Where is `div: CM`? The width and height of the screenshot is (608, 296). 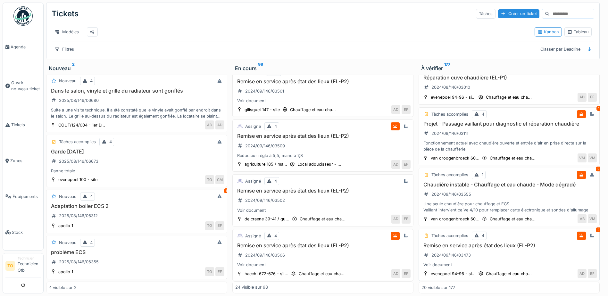
div: CM is located at coordinates (220, 180).